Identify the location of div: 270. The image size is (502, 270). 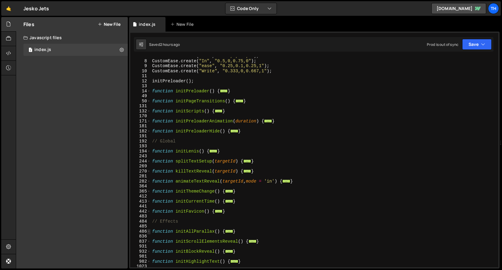
(140, 171).